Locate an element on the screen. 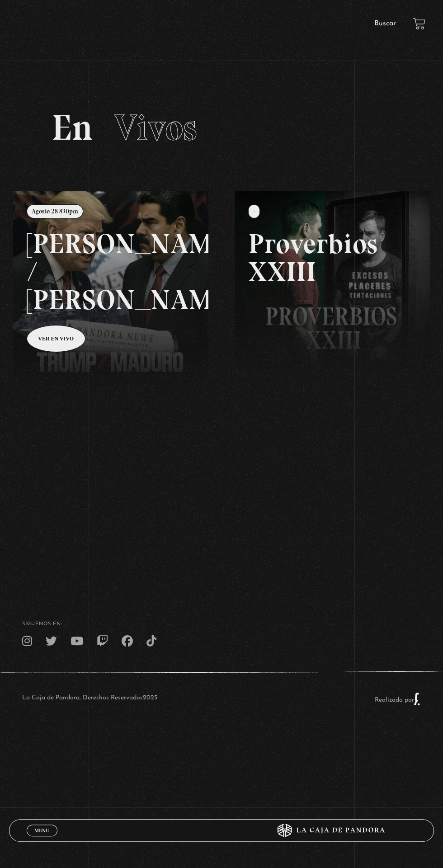 The height and width of the screenshot is (868, 443). a: Buscar is located at coordinates (385, 24).